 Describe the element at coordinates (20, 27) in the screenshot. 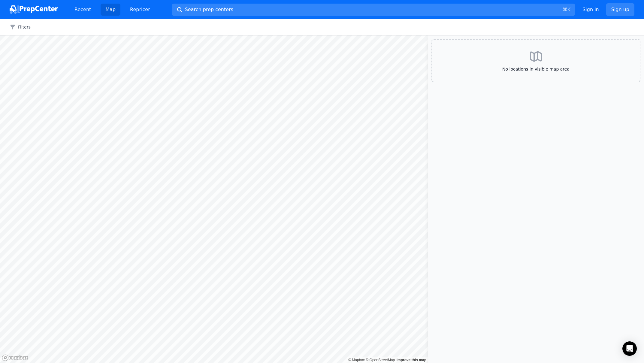

I see `button: Filters` at that location.